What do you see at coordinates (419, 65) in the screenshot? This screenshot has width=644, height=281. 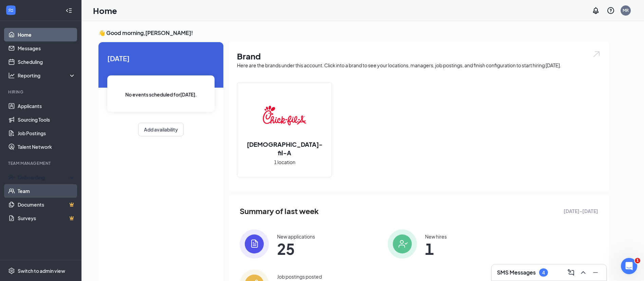 I see `div: Here are the brands under this account. Click into a brand to see your locations, managers, job p...` at bounding box center [419, 65].